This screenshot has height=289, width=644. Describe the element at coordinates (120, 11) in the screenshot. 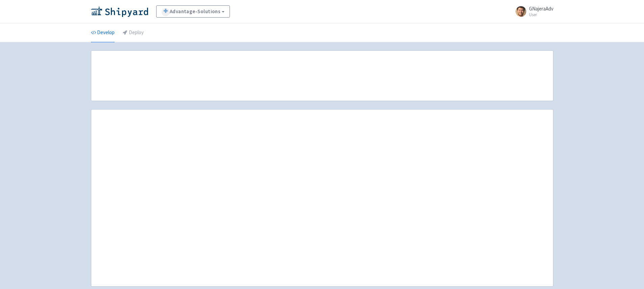

I see `img: Shipyard logo` at that location.